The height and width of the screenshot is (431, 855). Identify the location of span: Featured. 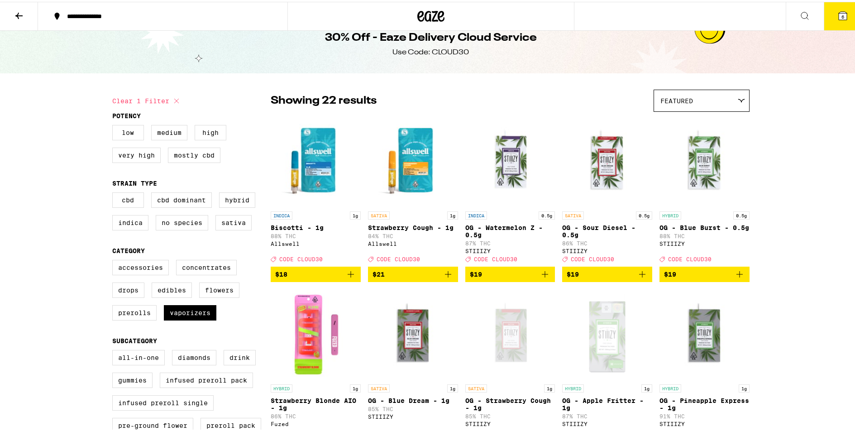
(677, 99).